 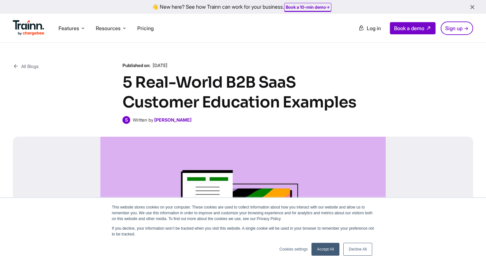 What do you see at coordinates (126, 120) in the screenshot?
I see `span: S` at bounding box center [126, 120].